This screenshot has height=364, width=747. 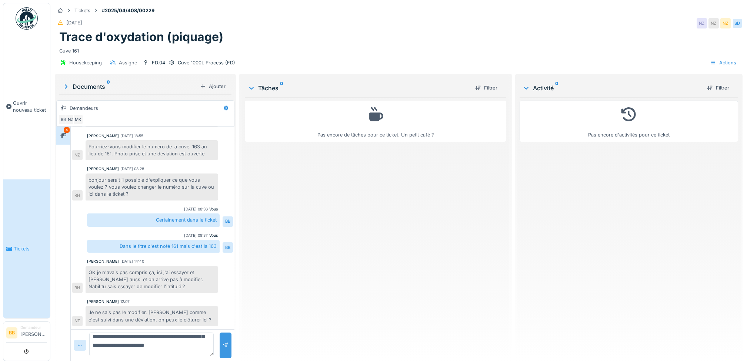 I want to click on div: Pas encore de tâches pour ce ticket. Un petit café ?, so click(x=375, y=121).